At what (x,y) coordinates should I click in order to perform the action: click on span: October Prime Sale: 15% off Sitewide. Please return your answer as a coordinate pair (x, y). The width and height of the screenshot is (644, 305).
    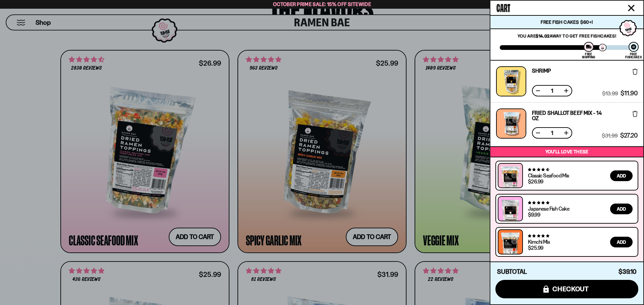
    Looking at the image, I should click on (322, 4).